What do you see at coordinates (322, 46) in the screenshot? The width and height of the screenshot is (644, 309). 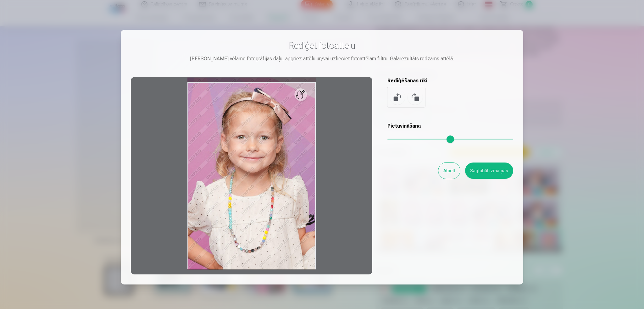 I see `h3: Rediģēt fotoattēlu` at bounding box center [322, 46].